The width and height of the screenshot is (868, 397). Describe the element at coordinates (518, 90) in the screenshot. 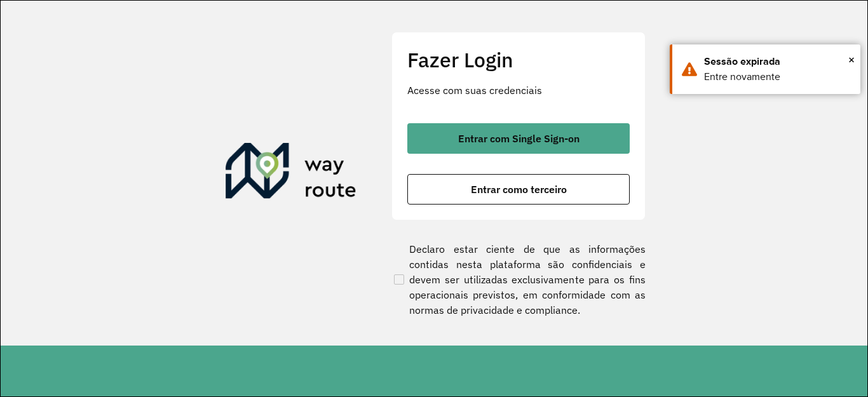

I see `p: Acesse com suas credenciais` at that location.